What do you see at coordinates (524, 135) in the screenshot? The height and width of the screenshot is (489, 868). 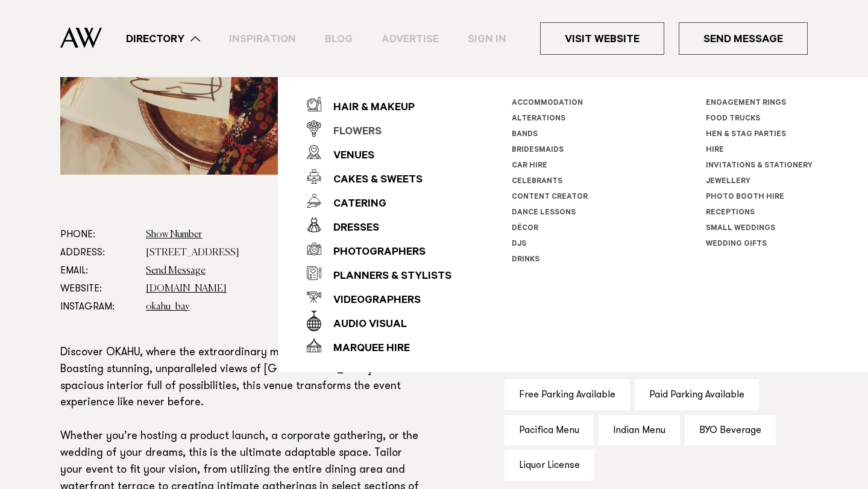 I see `a: Bands` at bounding box center [524, 135].